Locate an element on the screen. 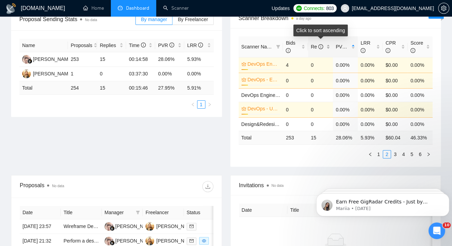 The width and height of the screenshot is (452, 246). span: PVR is located at coordinates (344, 47).